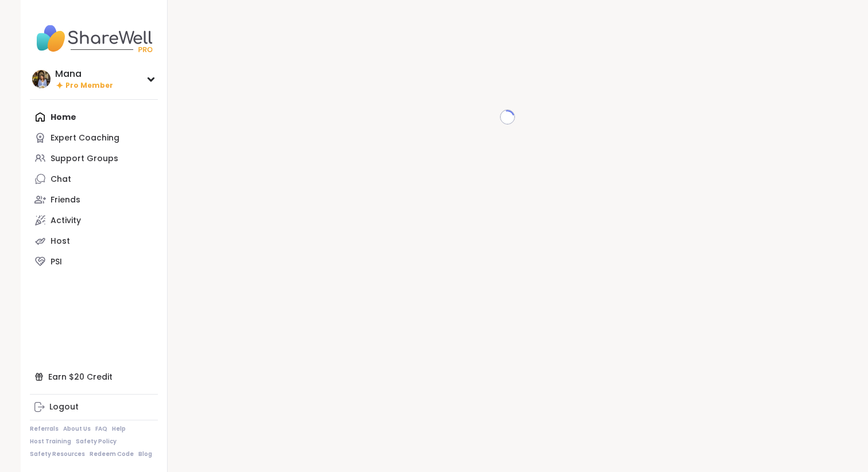 The height and width of the screenshot is (472, 868). I want to click on div: PSI, so click(56, 262).